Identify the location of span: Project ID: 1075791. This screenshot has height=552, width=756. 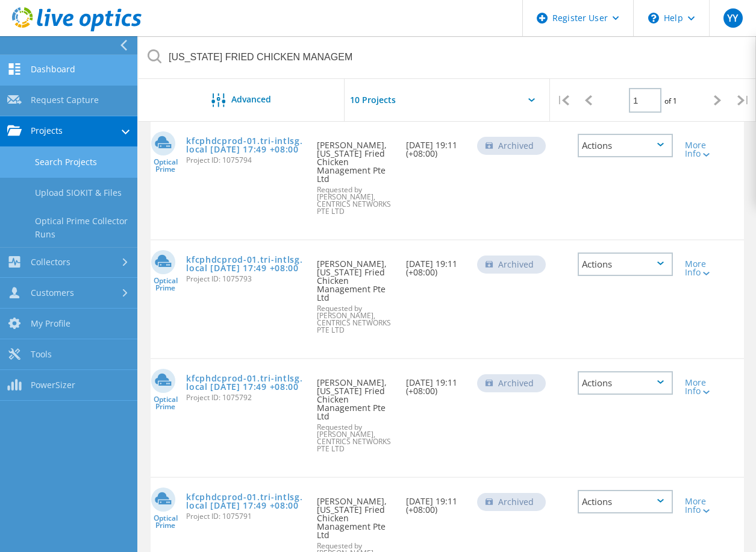
(246, 516).